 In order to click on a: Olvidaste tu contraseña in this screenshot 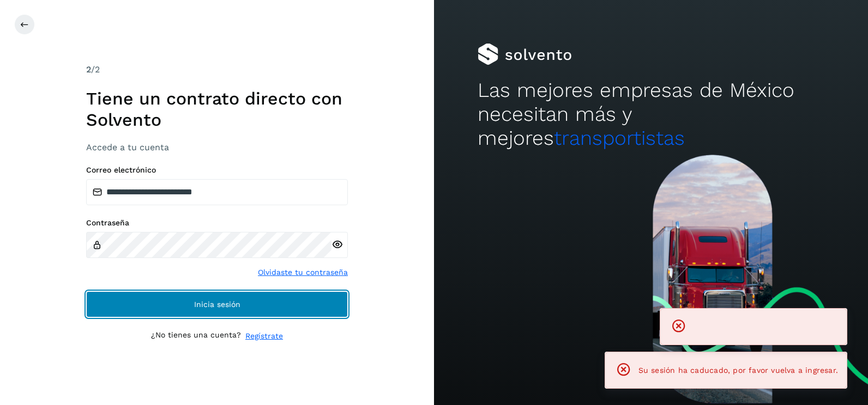, I will do `click(302, 273)`.